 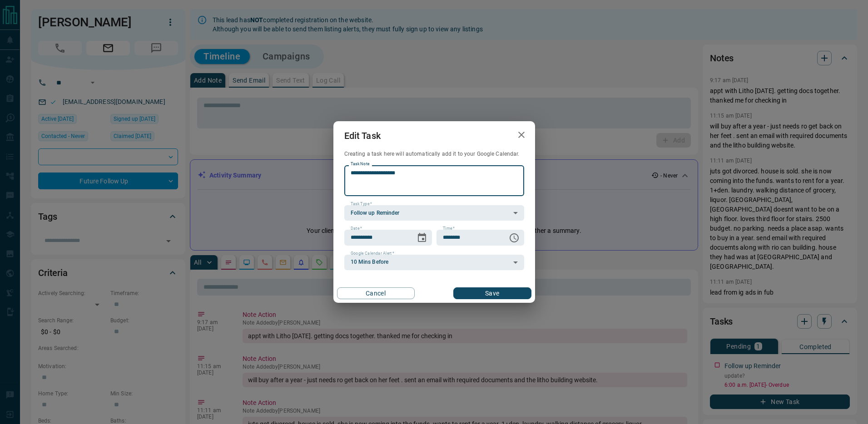 I want to click on button: Save, so click(x=492, y=293).